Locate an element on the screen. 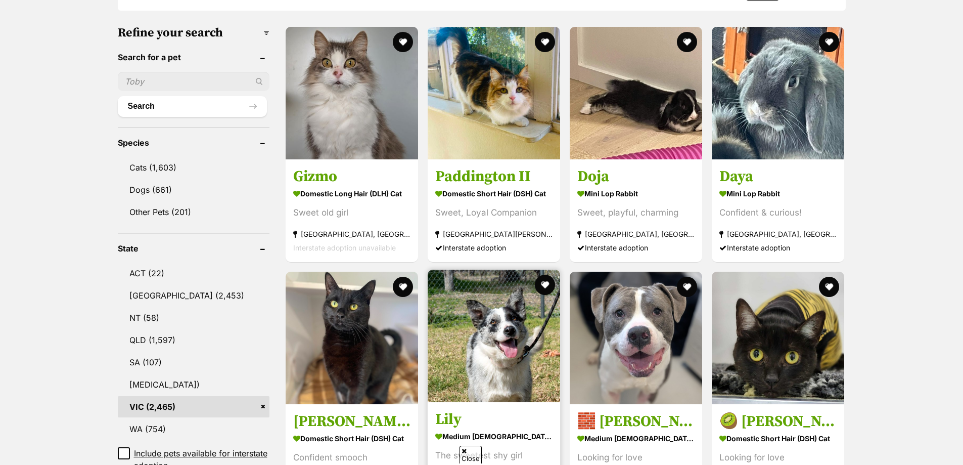  input: Toby is located at coordinates (194, 81).